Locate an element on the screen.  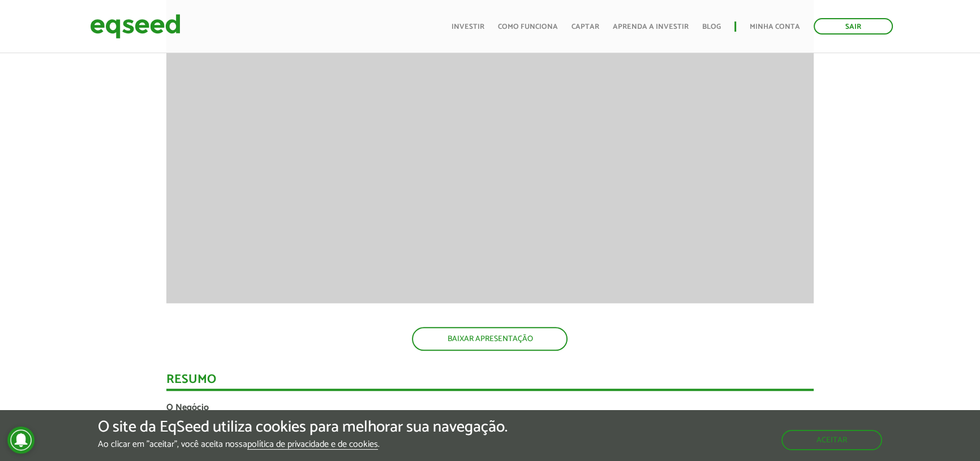
div: Resumo is located at coordinates (490, 381).